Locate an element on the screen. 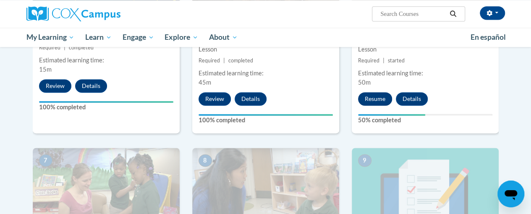 The width and height of the screenshot is (531, 214). span: 7 is located at coordinates (46, 161).